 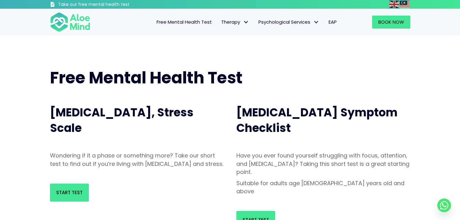 What do you see at coordinates (220, 22) in the screenshot?
I see `nav: Menu` at bounding box center [220, 22].